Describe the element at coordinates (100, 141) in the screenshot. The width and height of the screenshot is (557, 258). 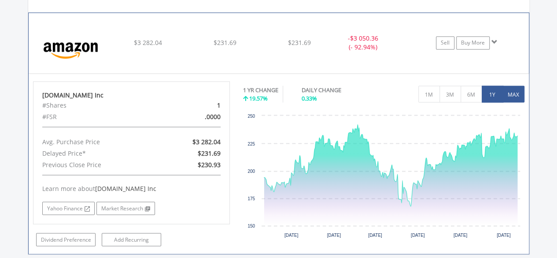
I see `div: Avg. Purchase Price` at that location.